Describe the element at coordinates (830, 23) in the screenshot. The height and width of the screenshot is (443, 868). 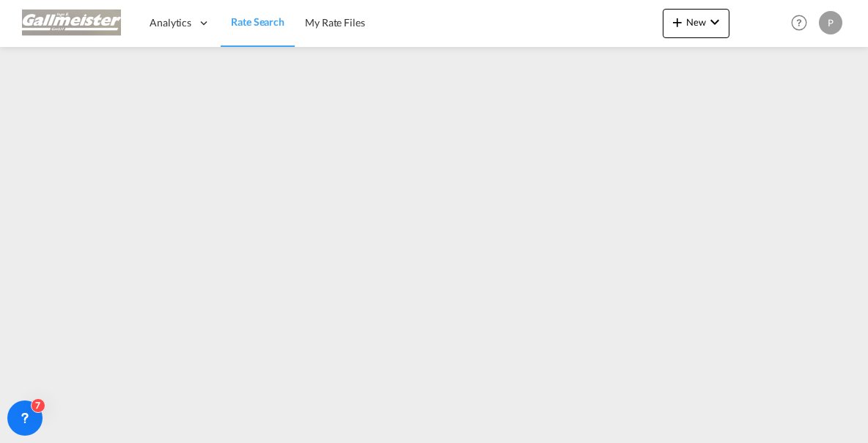
I see `div: P` at that location.